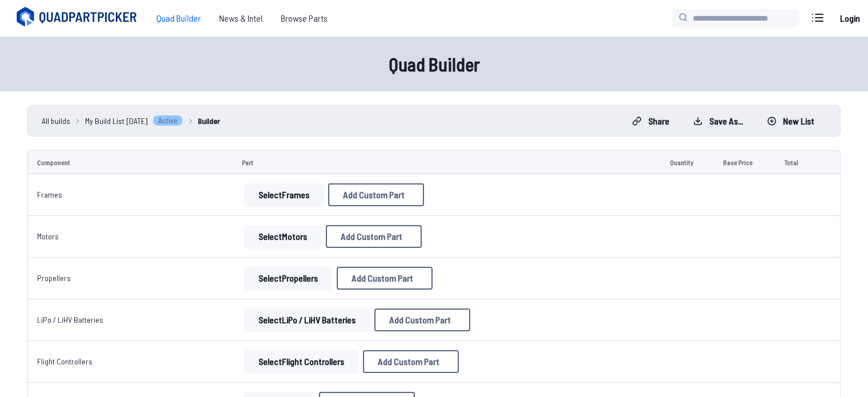  I want to click on span: All builds, so click(56, 120).